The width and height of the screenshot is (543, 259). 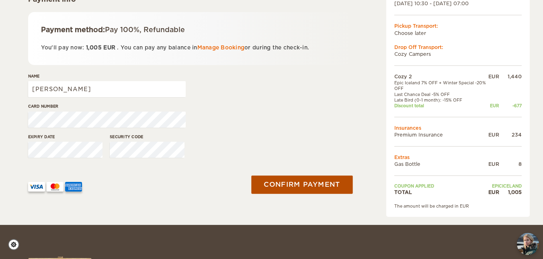 I want to click on div: Drop Off Transport:, so click(x=458, y=47).